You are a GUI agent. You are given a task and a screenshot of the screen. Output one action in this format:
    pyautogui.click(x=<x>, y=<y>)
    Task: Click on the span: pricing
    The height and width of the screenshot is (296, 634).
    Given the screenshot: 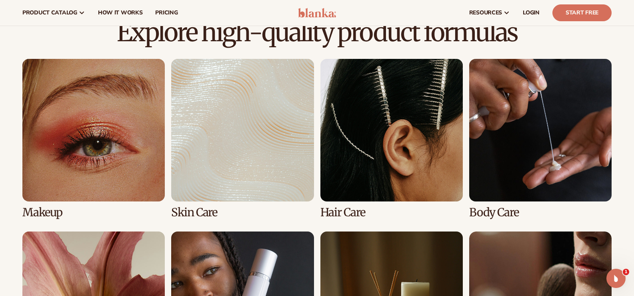 What is the action you would take?
    pyautogui.click(x=167, y=13)
    